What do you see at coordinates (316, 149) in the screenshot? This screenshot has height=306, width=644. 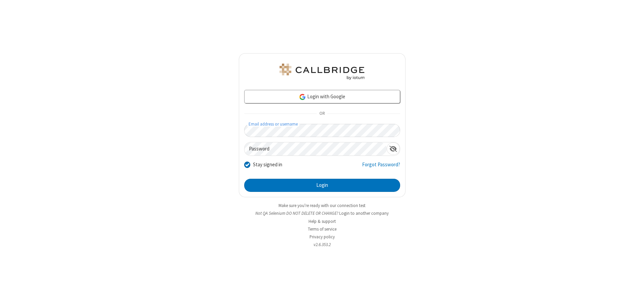 I see `input: Password` at bounding box center [316, 149].